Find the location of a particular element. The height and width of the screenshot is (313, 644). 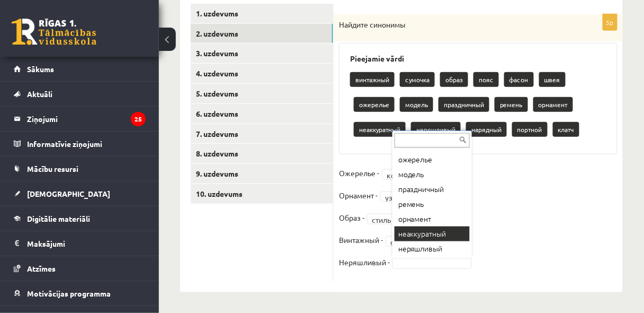

div: ремень is located at coordinates (432, 204).